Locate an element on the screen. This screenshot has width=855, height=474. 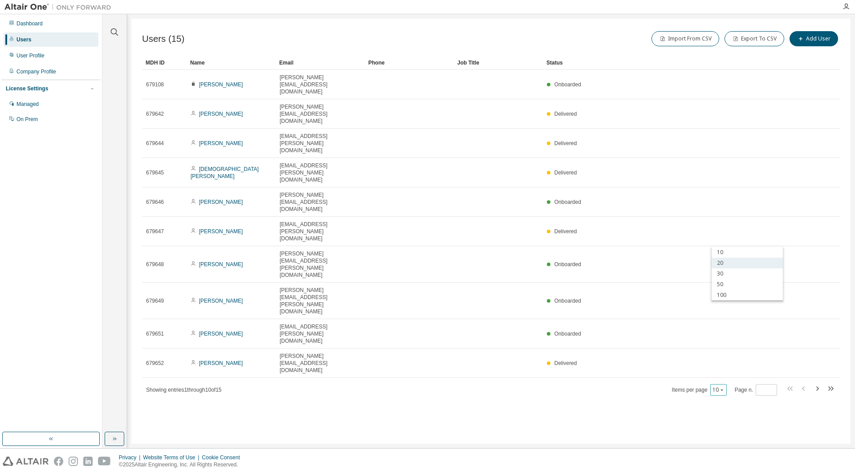
div: Dashboard is located at coordinates (29, 24).